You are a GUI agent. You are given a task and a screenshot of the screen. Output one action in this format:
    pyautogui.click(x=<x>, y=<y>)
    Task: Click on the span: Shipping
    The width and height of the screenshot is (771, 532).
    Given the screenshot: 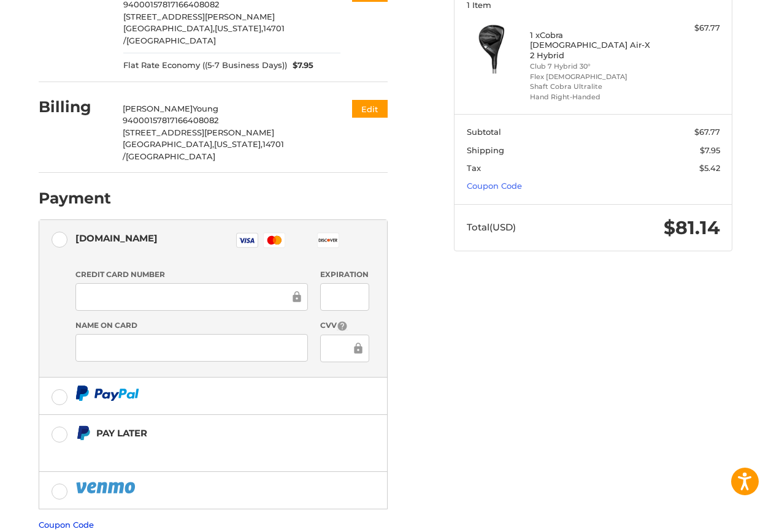 What is the action you would take?
    pyautogui.click(x=485, y=150)
    